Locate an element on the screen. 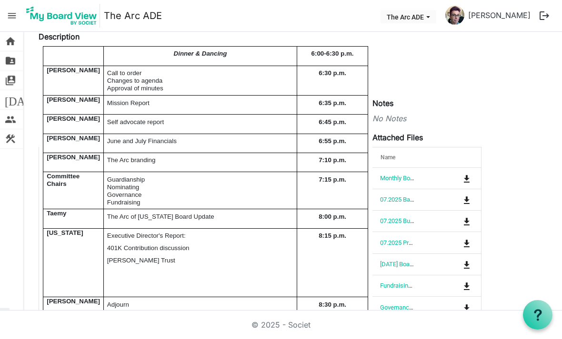  span: Changes to agenda is located at coordinates (135, 80).